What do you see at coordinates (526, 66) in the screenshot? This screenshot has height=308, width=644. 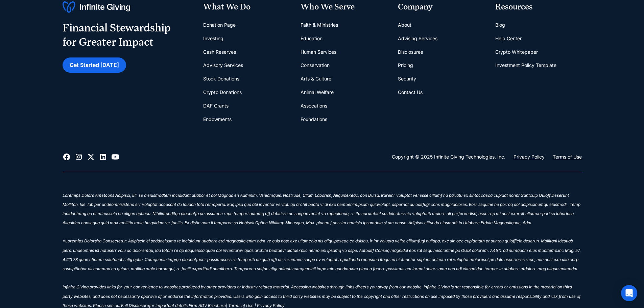 I see `a: Investment Policy Template` at bounding box center [526, 66].